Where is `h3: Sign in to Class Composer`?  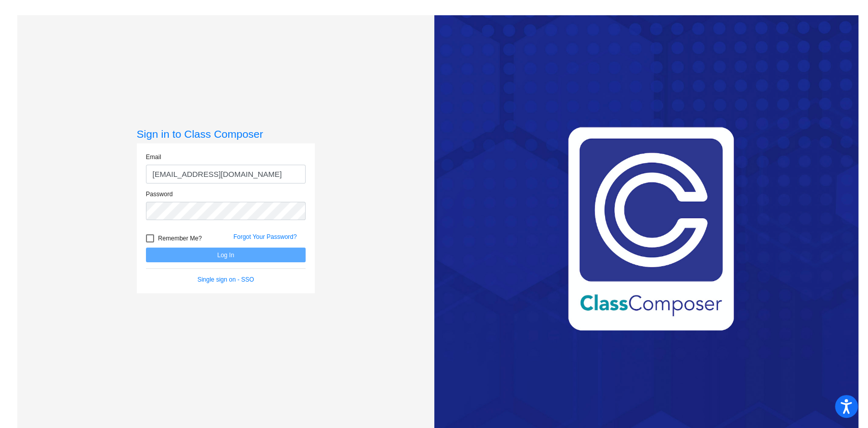
h3: Sign in to Class Composer is located at coordinates (226, 134).